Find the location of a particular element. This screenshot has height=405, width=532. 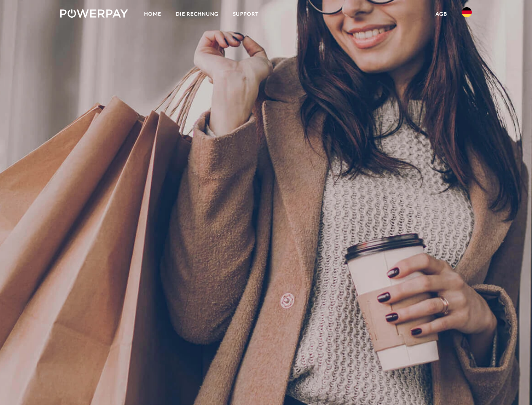

a: agb is located at coordinates (441, 14).